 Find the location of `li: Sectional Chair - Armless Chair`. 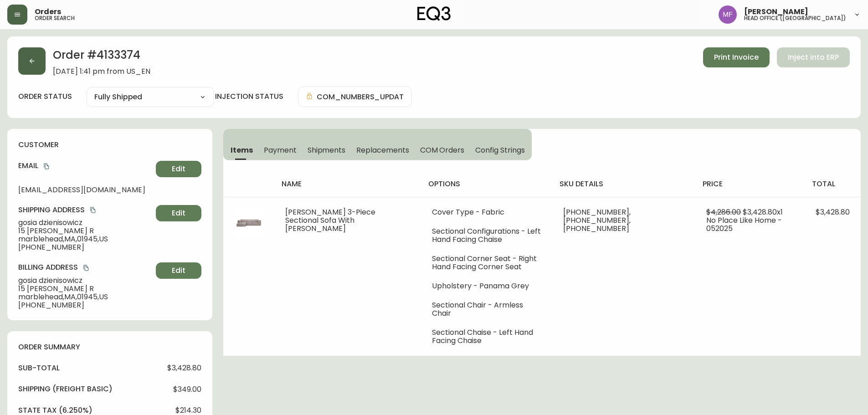

li: Sectional Chair - Armless Chair is located at coordinates (486, 310).